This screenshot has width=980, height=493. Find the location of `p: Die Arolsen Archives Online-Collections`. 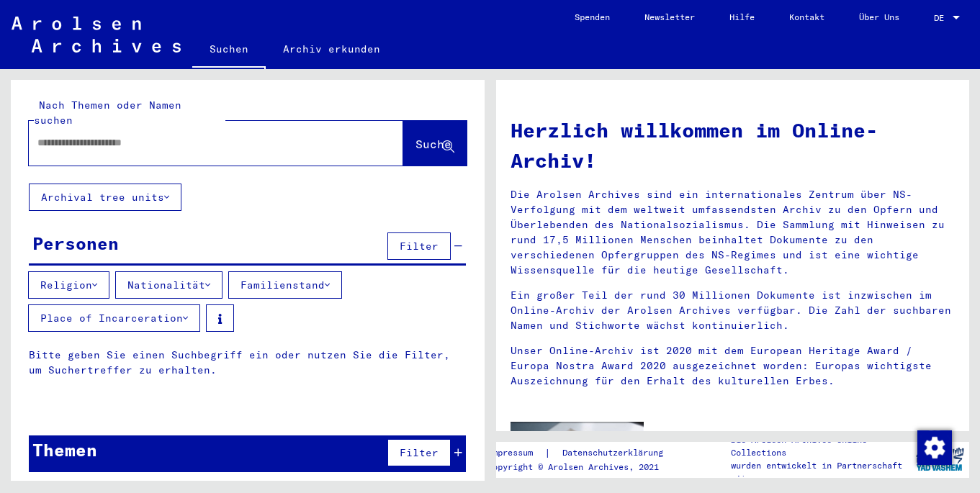

p: Die Arolsen Archives Online-Collections is located at coordinates (820, 446).